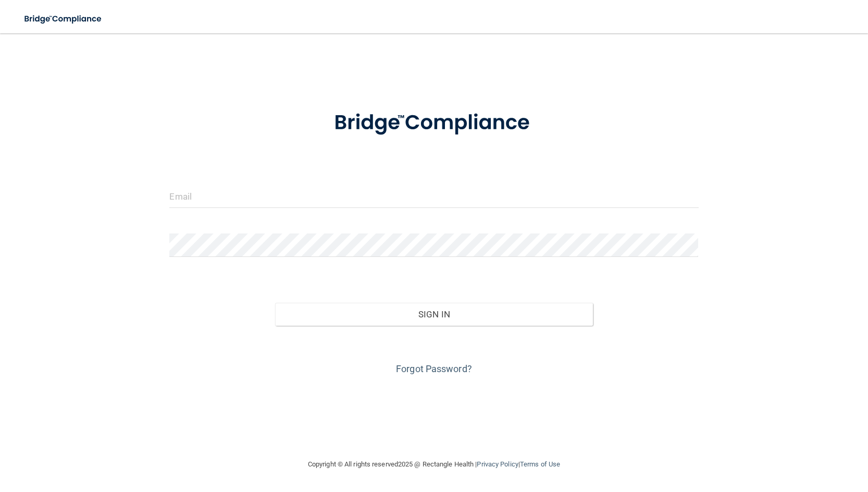 The image size is (868, 492). What do you see at coordinates (433, 196) in the screenshot?
I see `input: Email` at bounding box center [433, 196].